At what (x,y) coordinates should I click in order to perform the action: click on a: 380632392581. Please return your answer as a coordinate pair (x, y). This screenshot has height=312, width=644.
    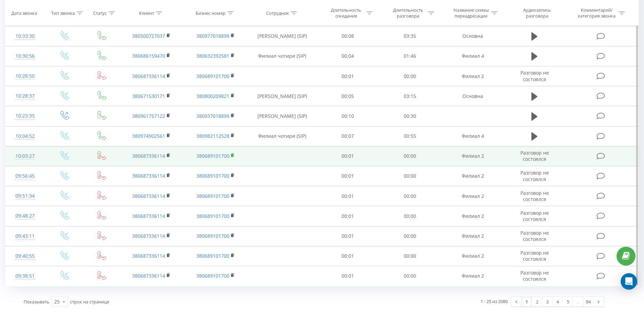
    Looking at the image, I should click on (213, 56).